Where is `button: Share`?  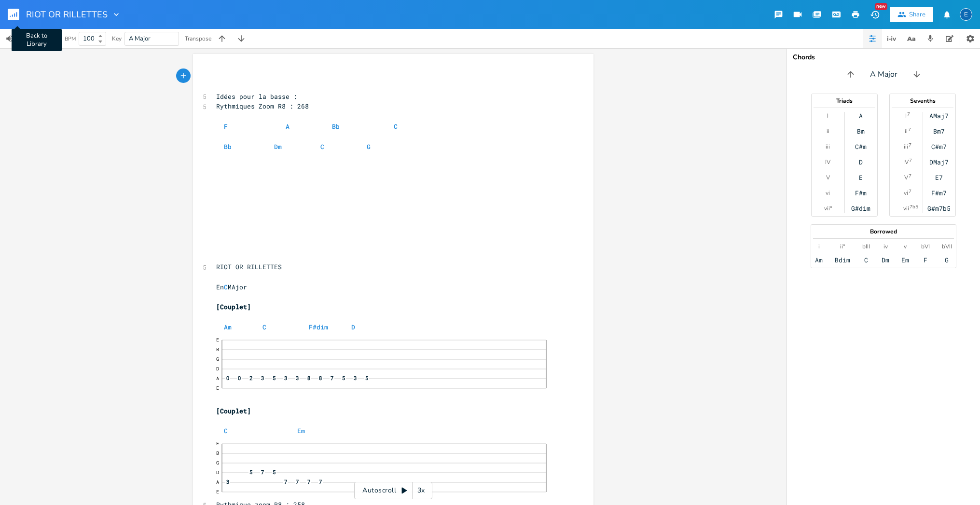 button: Share is located at coordinates (912, 15).